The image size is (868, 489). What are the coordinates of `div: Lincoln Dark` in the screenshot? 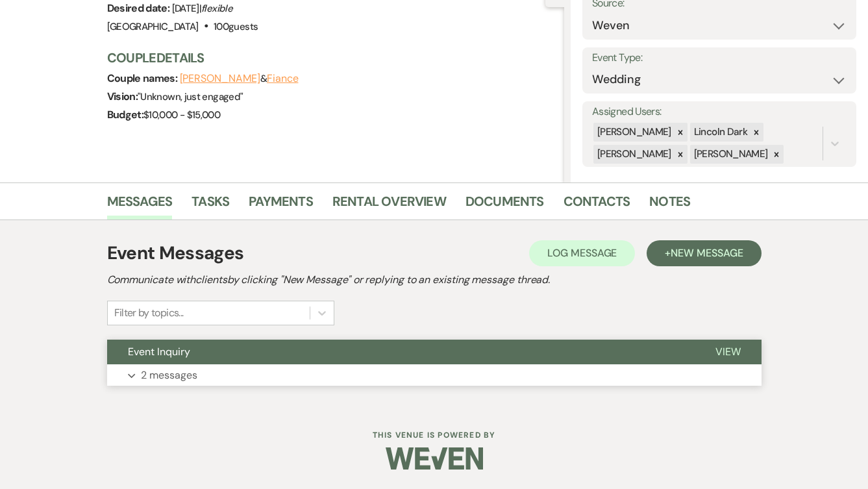 It's located at (719, 131).